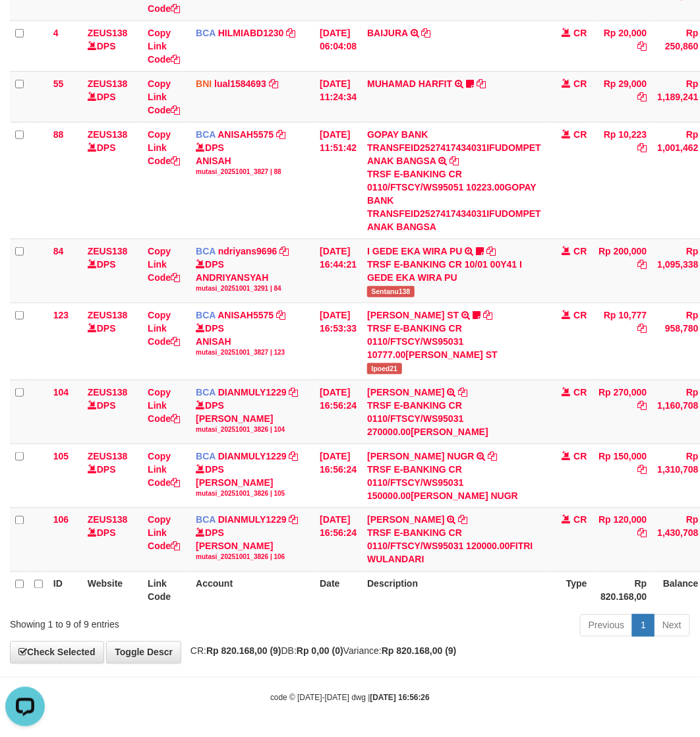  Describe the element at coordinates (281, 315) in the screenshot. I see `a: Copy ANISAH5575 to clipboard` at that location.